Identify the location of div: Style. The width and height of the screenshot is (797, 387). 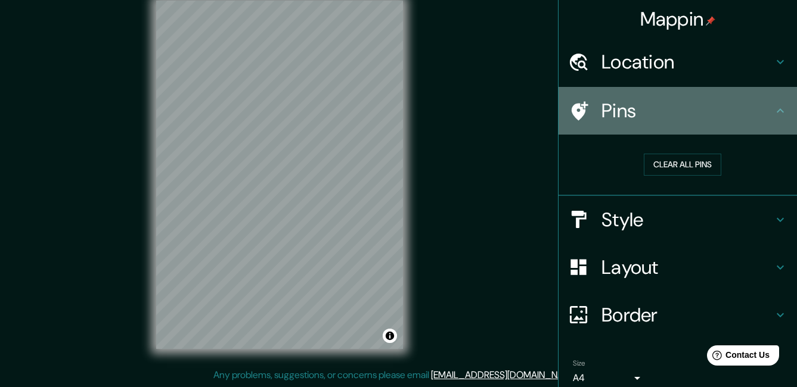
(678, 220).